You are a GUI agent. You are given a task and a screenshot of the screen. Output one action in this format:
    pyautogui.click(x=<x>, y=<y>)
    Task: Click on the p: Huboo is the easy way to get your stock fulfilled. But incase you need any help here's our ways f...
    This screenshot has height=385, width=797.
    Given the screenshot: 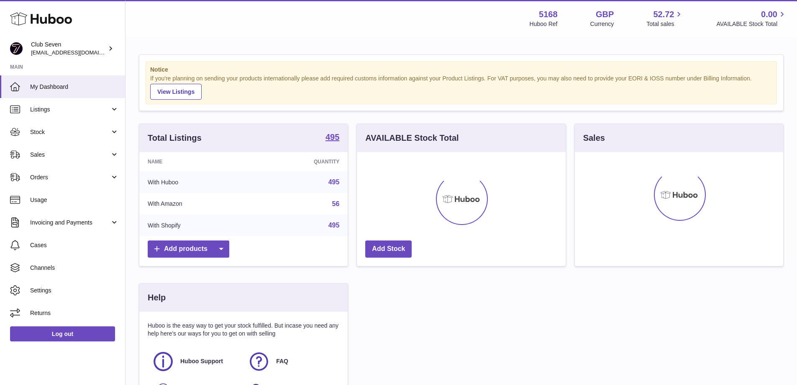 What is the action you would take?
    pyautogui.click(x=244, y=329)
    